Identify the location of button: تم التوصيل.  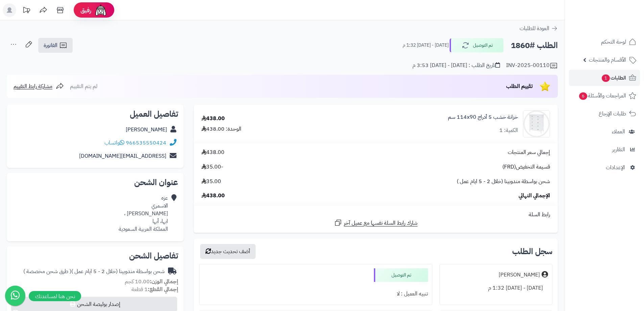
(476, 45).